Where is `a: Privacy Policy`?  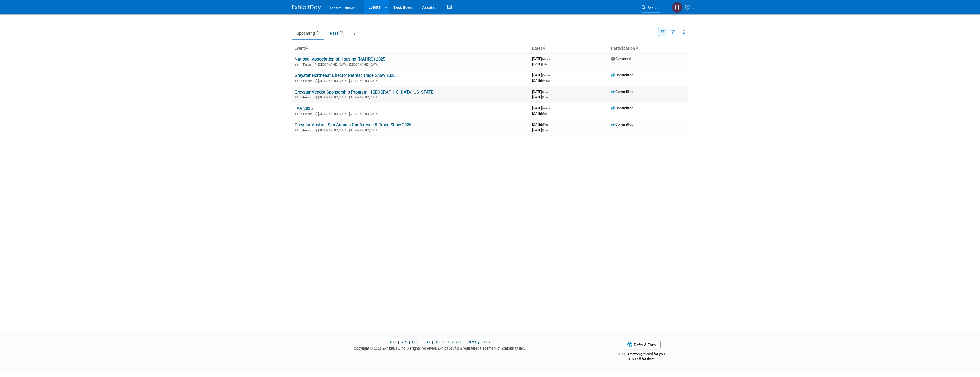 a: Privacy Policy is located at coordinates (479, 341).